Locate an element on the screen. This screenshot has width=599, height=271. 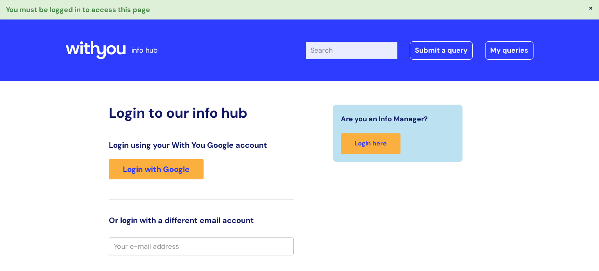
h3: Or login with a different email account is located at coordinates (201, 220).